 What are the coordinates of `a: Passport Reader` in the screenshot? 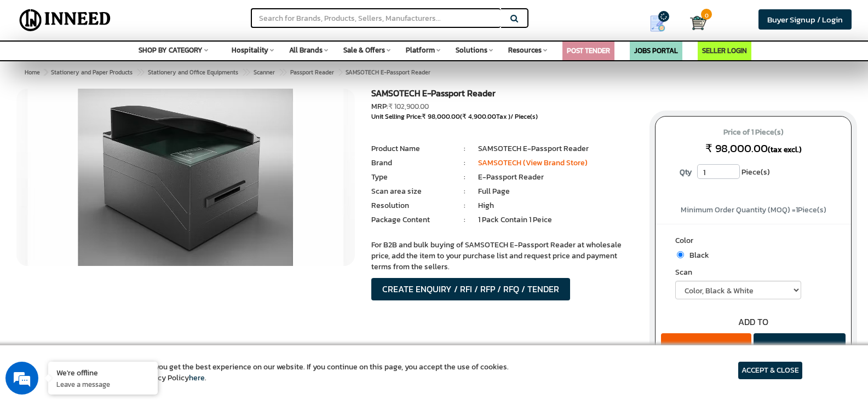 It's located at (312, 72).